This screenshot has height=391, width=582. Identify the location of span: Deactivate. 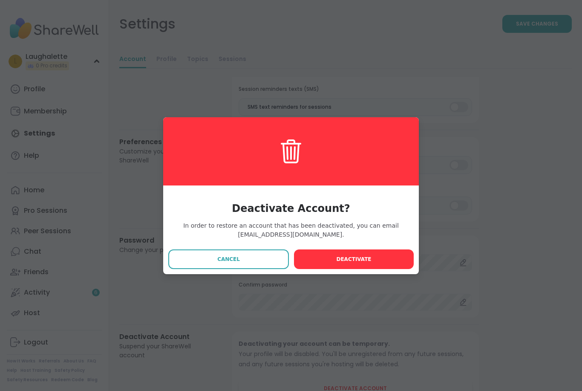
(354, 259).